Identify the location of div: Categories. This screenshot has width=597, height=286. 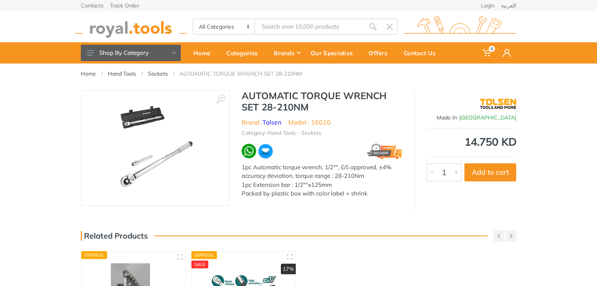
(244, 53).